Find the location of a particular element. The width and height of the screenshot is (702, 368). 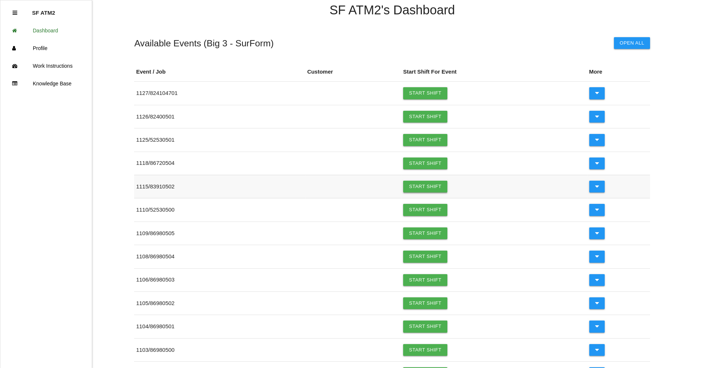

td: 1127 / 824104701 is located at coordinates (220, 93).